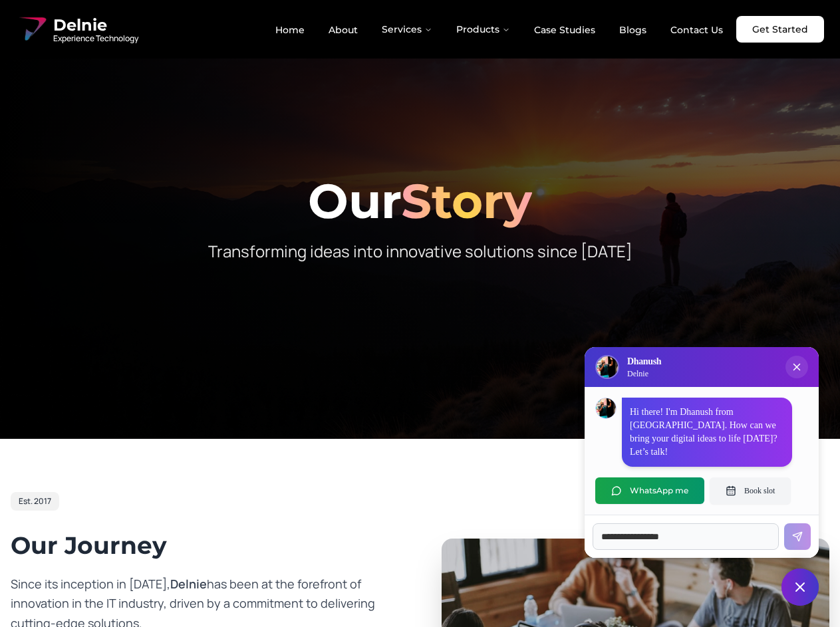  I want to click on a: Get Started, so click(780, 29).